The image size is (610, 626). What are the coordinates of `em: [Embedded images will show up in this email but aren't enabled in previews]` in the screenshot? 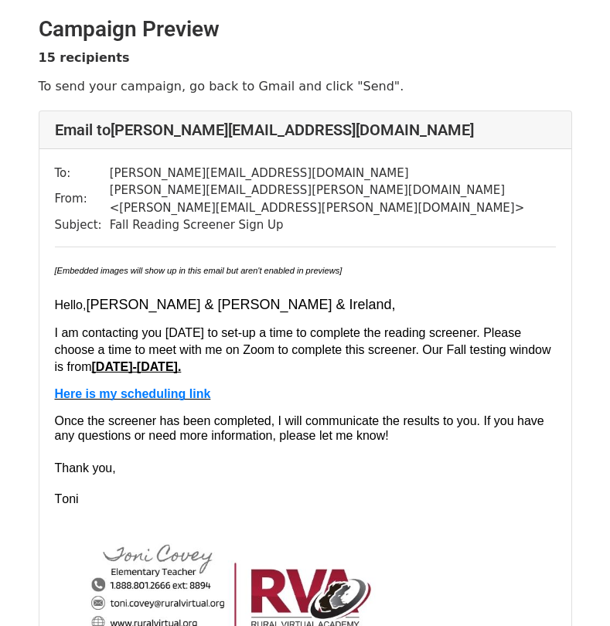 It's located at (199, 271).